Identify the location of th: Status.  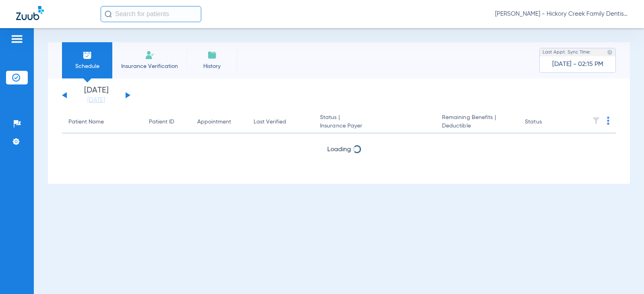
(545, 122).